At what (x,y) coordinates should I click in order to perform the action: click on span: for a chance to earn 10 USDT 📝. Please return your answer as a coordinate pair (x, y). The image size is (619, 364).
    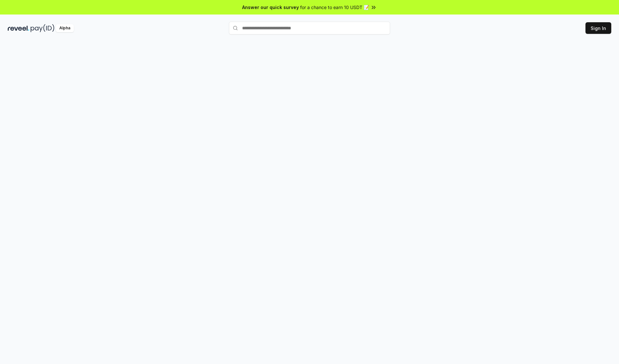
    Looking at the image, I should click on (335, 7).